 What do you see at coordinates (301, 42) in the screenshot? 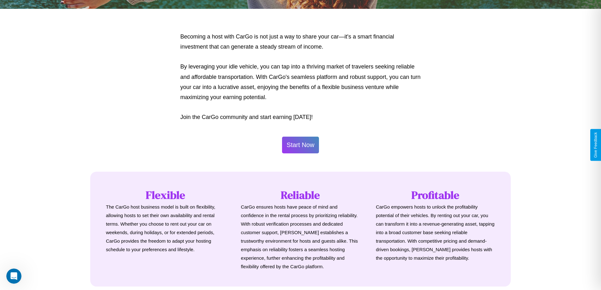
I see `p: Becoming a host with CarGo is not just a way to share your car—it's a smart financial investment ...` at bounding box center [301, 42].